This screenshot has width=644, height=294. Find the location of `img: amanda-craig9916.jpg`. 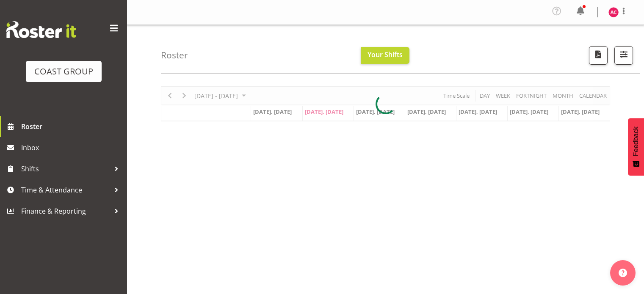

img: amanda-craig9916.jpg is located at coordinates (613, 12).